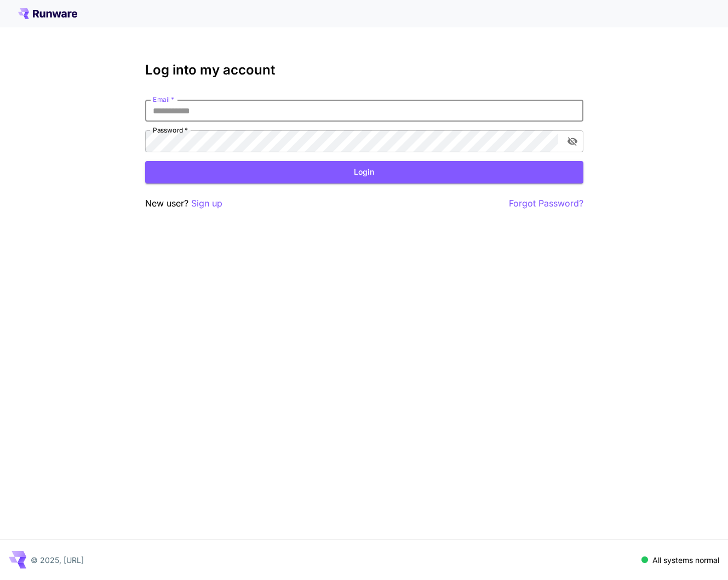 The image size is (728, 580). I want to click on p: New user?, so click(184, 203).